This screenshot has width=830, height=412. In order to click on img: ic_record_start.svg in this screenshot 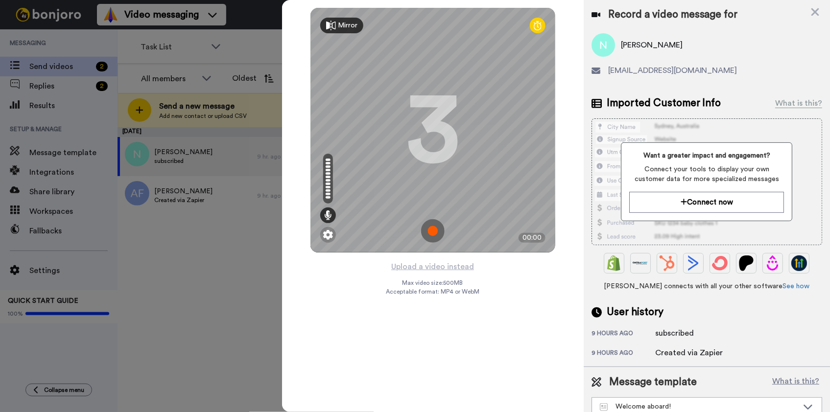, I will do `click(433, 231)`.